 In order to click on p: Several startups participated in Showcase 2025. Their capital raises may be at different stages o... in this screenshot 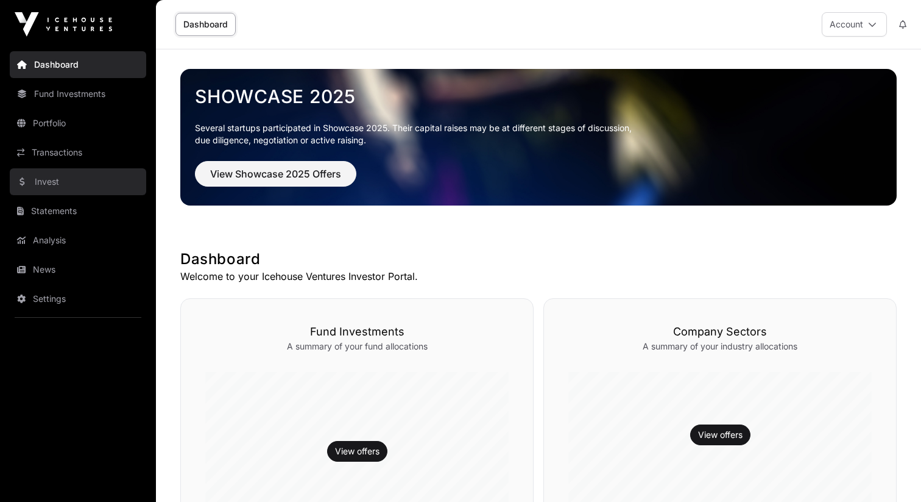, I will do `click(539, 134)`.